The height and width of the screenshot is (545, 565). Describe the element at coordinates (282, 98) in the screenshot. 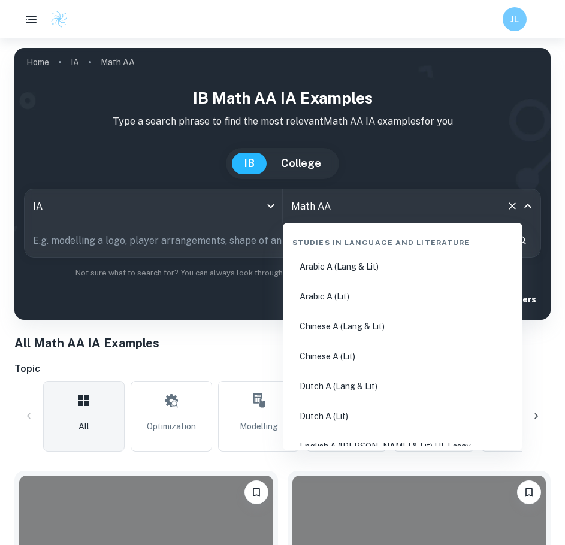

I see `h1: IB Math AA IA examples` at that location.